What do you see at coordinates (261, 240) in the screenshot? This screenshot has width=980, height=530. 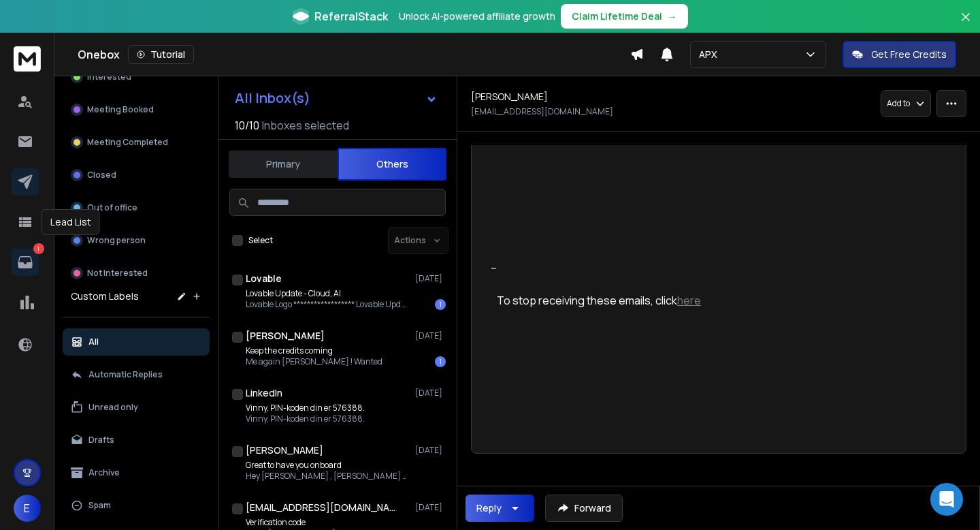 I see `label: Select` at bounding box center [261, 240].